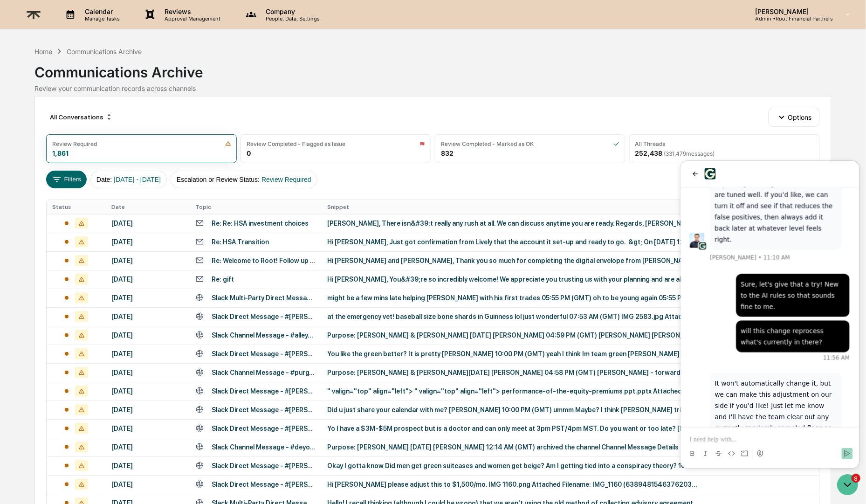  I want to click on div: Yo I have a $3M-$5M prospect but is a doctor and can only meet at 3pm PST/4pm MST. Do you want or..., so click(514, 428).